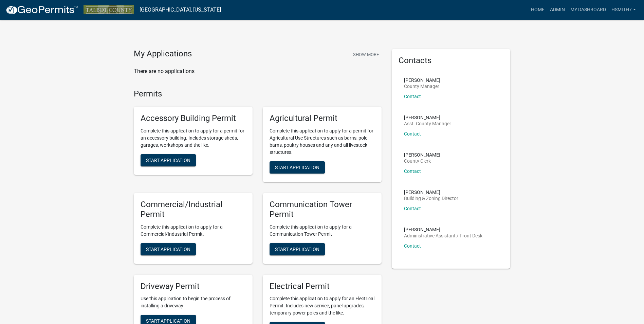  Describe the element at coordinates (422, 161) in the screenshot. I see `p: County Clerk` at that location.